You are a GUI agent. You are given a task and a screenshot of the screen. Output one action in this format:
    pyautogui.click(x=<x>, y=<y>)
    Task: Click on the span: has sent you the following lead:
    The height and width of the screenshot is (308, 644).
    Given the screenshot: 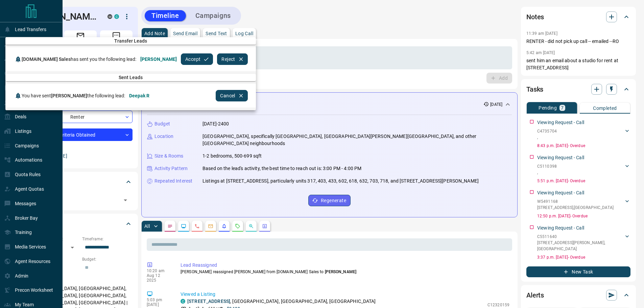 What is the action you would take?
    pyautogui.click(x=78, y=59)
    